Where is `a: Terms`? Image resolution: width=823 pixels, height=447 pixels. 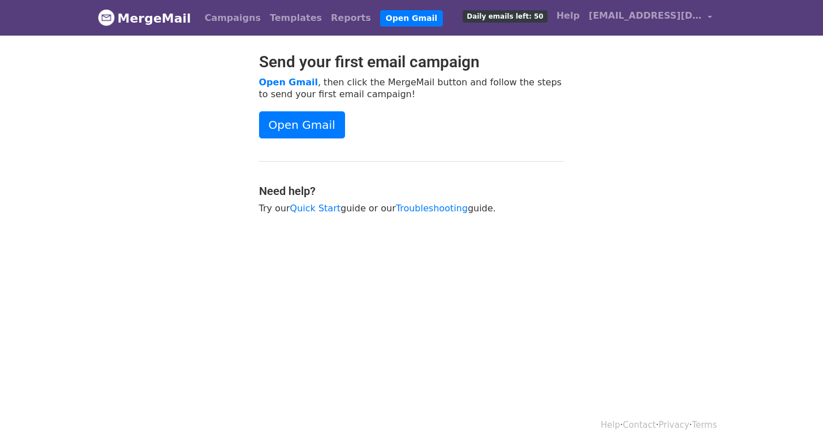 a: Terms is located at coordinates (704, 425).